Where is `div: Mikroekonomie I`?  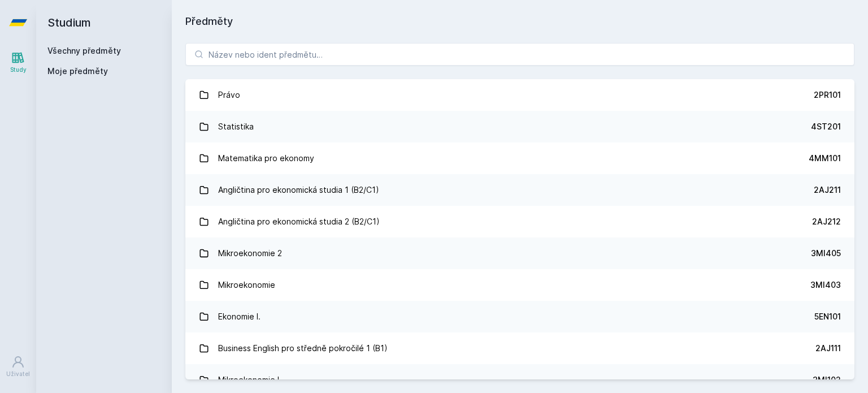
div: Mikroekonomie I is located at coordinates (249, 380).